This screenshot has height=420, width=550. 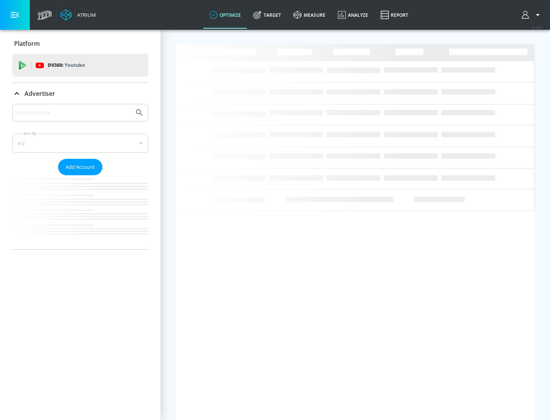 What do you see at coordinates (80, 167) in the screenshot?
I see `span: Add Account` at bounding box center [80, 167].